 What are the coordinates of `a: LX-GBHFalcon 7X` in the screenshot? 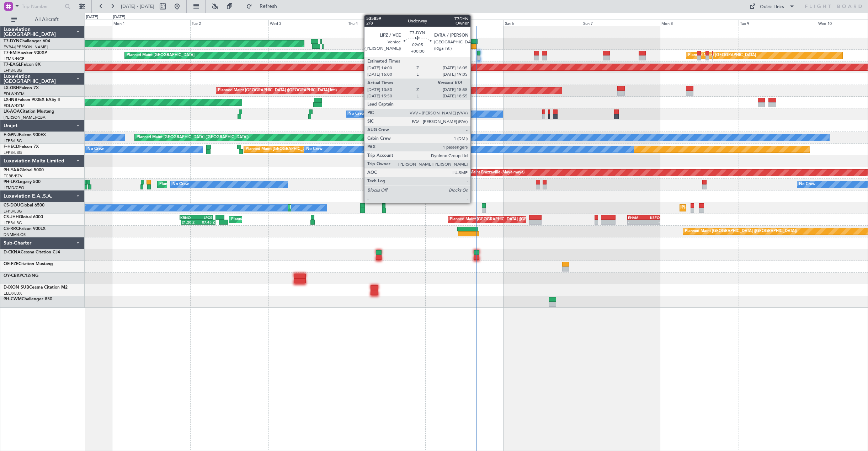 It's located at (21, 88).